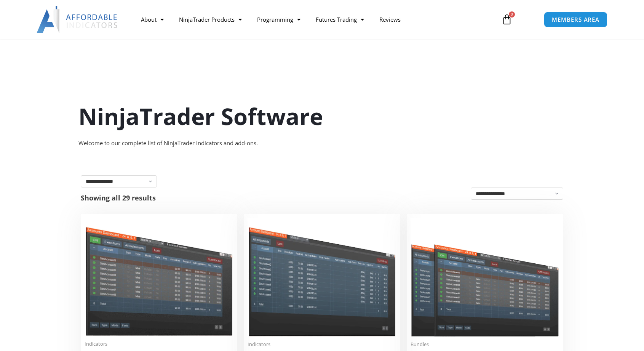 Image resolution: width=644 pixels, height=351 pixels. I want to click on span: Bundles, so click(485, 344).